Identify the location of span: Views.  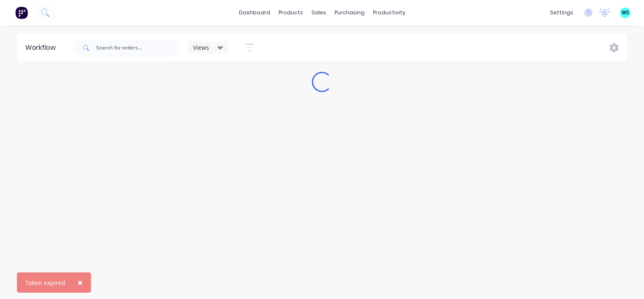
(201, 47).